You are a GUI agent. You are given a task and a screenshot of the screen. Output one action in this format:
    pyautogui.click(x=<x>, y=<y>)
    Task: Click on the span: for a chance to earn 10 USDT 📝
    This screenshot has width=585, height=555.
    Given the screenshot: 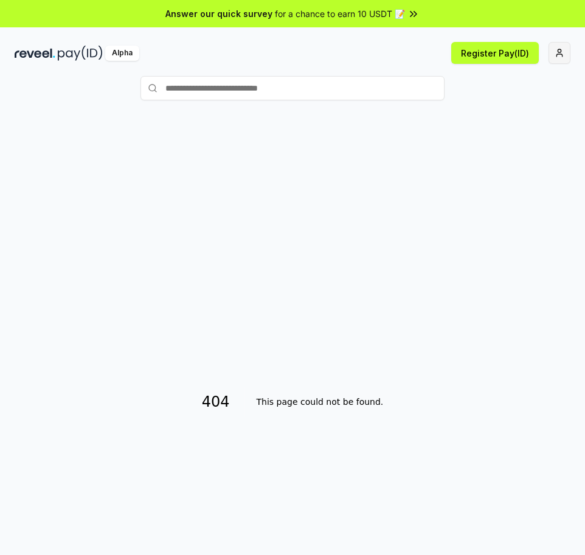 What is the action you would take?
    pyautogui.click(x=340, y=13)
    